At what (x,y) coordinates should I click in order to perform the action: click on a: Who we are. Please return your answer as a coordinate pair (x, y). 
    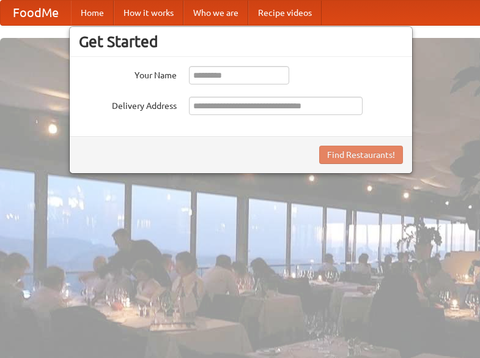
    Looking at the image, I should click on (216, 13).